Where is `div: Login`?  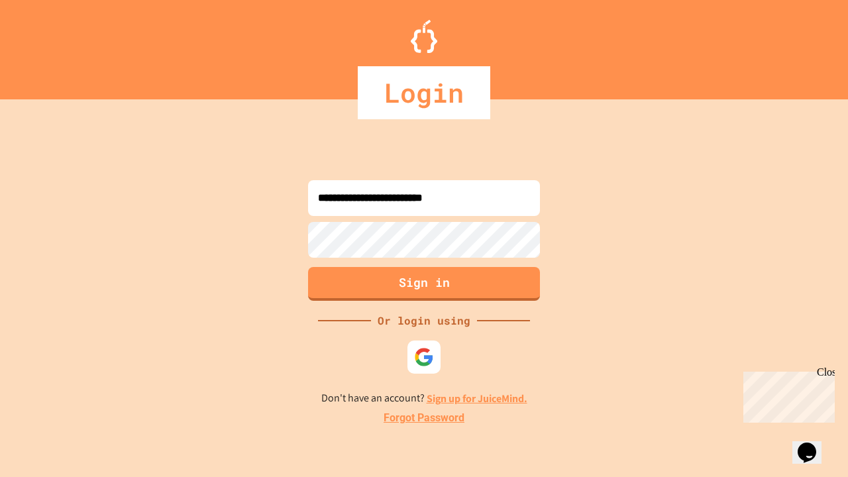
div: Login is located at coordinates (424, 93).